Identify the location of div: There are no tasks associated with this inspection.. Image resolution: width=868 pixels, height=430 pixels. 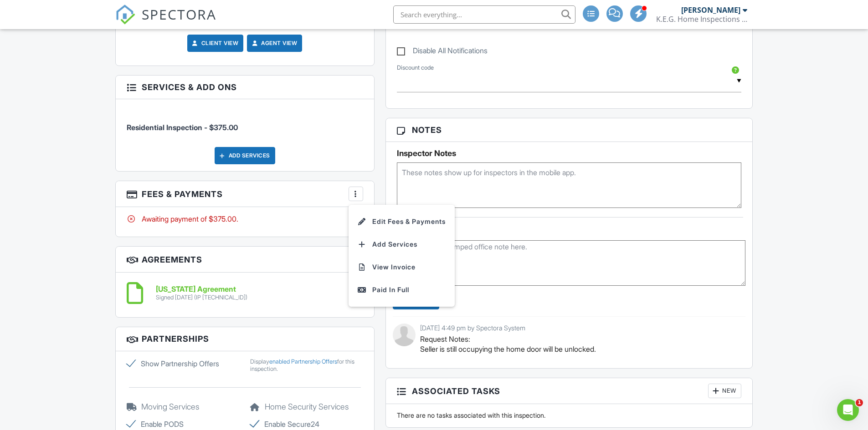
(569, 416).